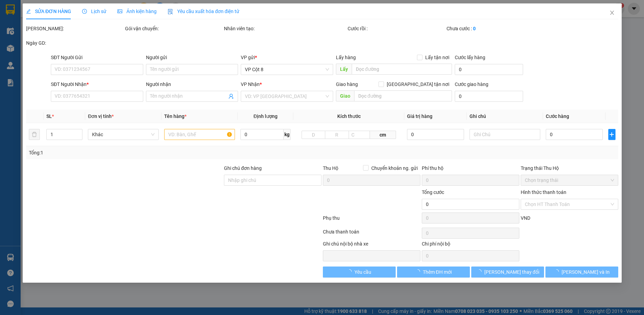 The image size is (644, 315). What do you see at coordinates (612, 135) in the screenshot?
I see `span: plus` at bounding box center [612, 135].